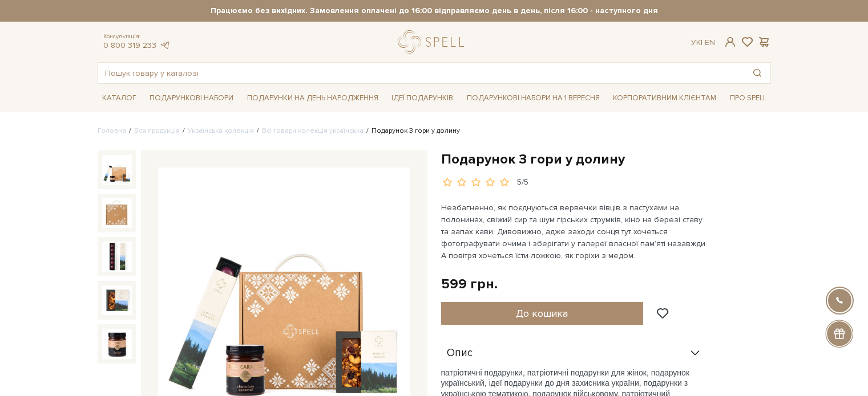  What do you see at coordinates (119, 98) in the screenshot?
I see `a: Каталог` at bounding box center [119, 98].